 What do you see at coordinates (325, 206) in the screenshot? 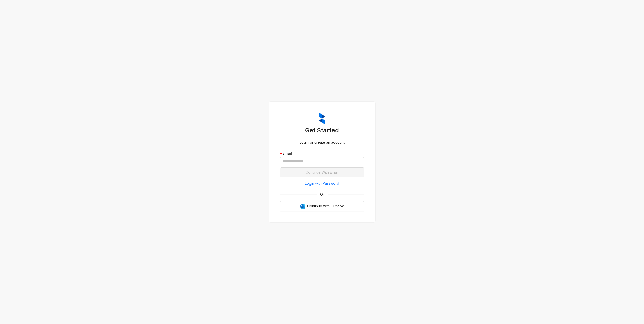
I see `span: Continue with Outlook` at bounding box center [325, 206].